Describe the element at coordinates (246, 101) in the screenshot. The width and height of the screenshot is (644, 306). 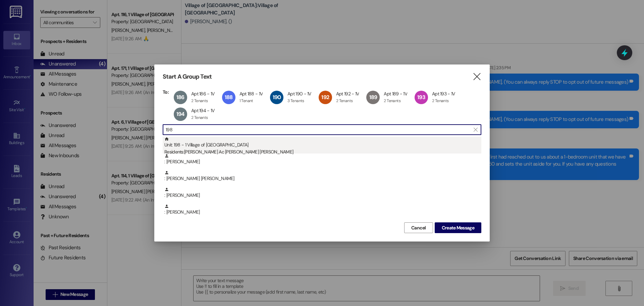
I see `div: 1 Tenant` at that location.